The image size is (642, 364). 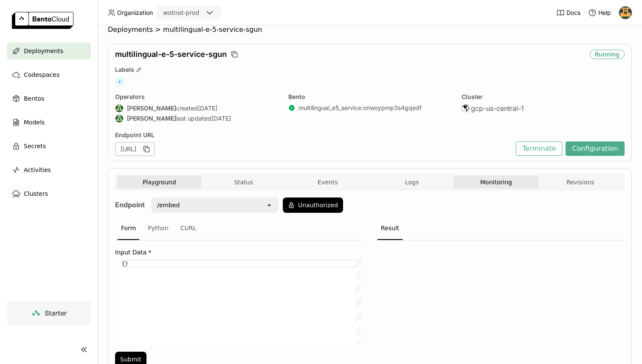 What do you see at coordinates (328, 182) in the screenshot?
I see `button: Events` at bounding box center [328, 182].